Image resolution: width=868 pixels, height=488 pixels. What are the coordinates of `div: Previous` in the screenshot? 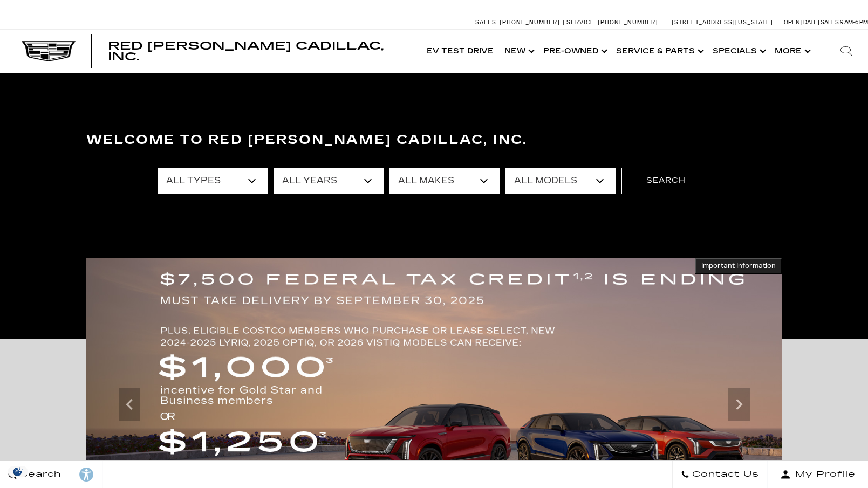 It's located at (130, 404).